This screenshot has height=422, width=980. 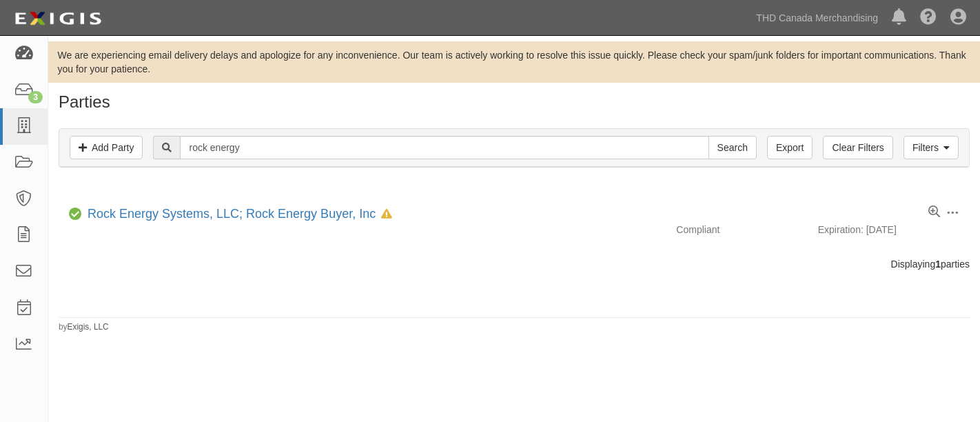 I want to click on b: 1, so click(x=938, y=264).